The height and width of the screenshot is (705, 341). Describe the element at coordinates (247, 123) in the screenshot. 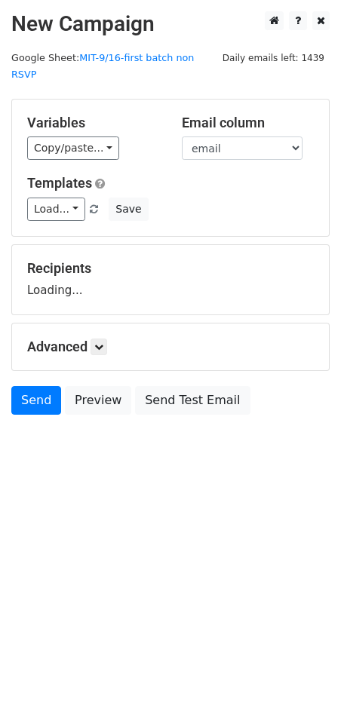

I see `h5: Email column` at that location.